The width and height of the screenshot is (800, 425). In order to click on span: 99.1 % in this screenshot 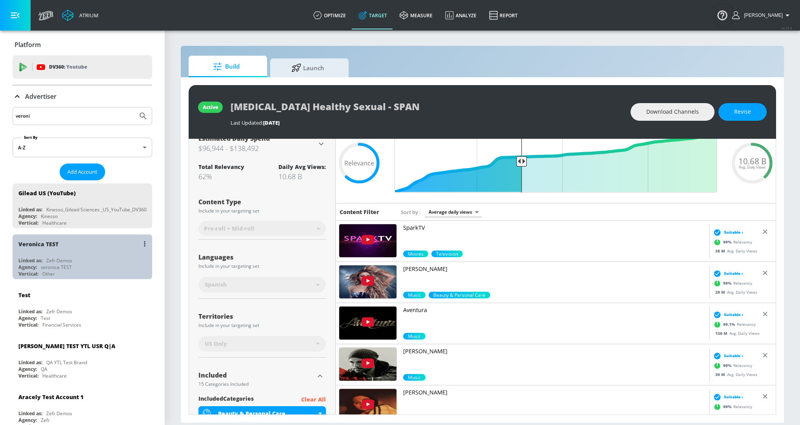, I will do `click(730, 324)`.